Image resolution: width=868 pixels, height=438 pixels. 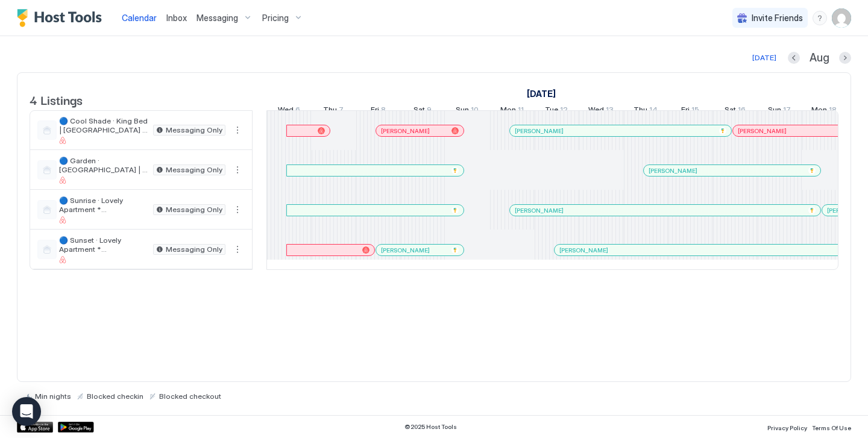 What do you see at coordinates (333, 111) in the screenshot?
I see `a: August 7, 2025` at bounding box center [333, 111].